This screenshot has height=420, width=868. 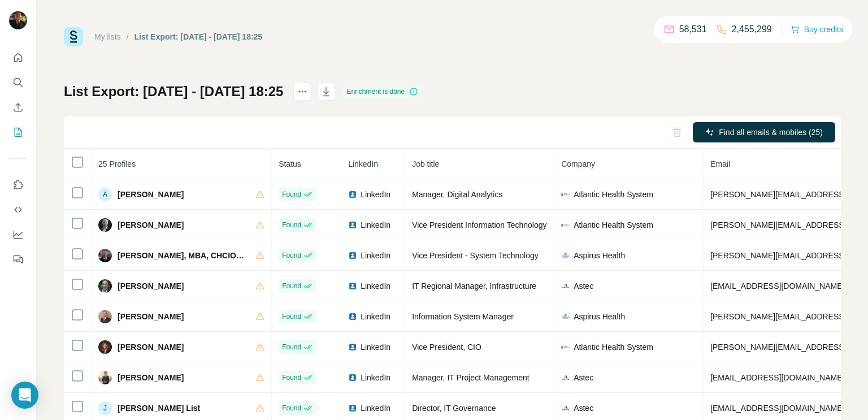 I want to click on span: Find all emails & mobiles (25), so click(x=771, y=132).